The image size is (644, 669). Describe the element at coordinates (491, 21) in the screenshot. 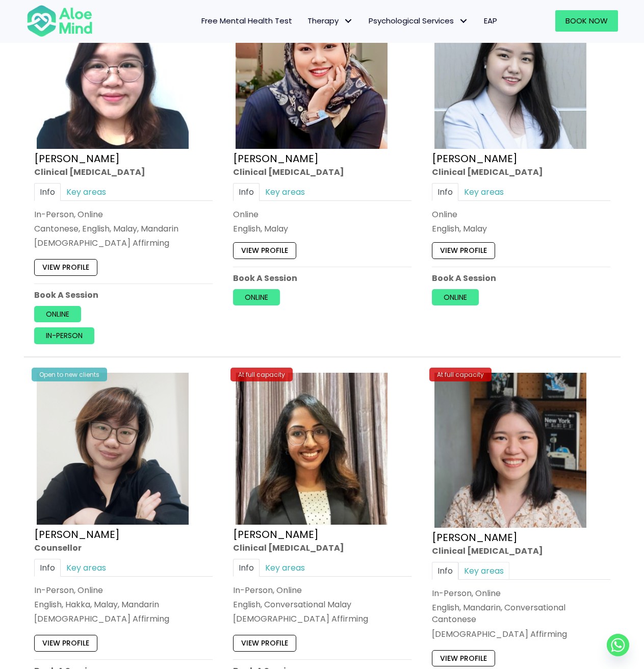

I see `span: EAP` at that location.